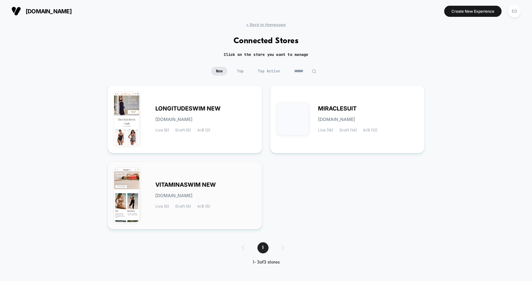  What do you see at coordinates (186, 185) in the screenshot?
I see `span: VITAMINASWIM NEW` at bounding box center [186, 185].